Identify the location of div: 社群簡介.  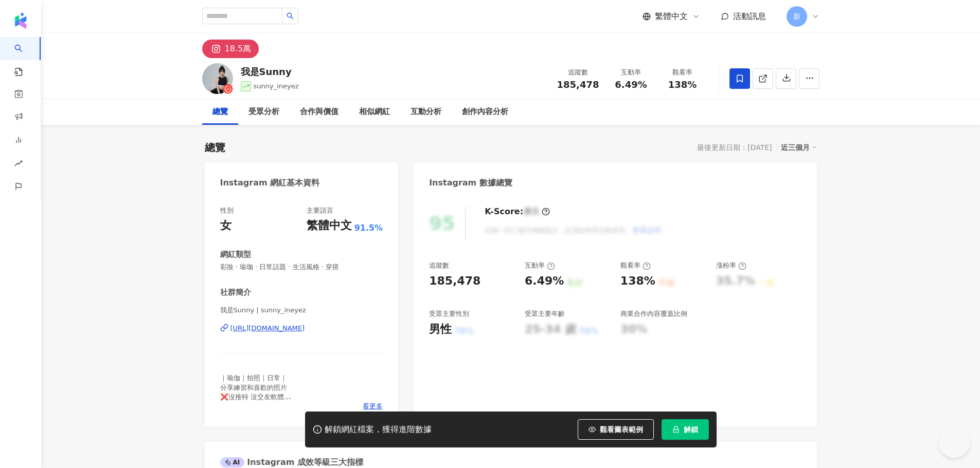
(235, 293).